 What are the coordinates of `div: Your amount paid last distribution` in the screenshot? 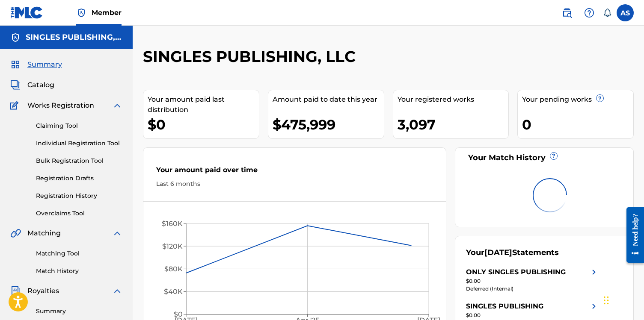 It's located at (203, 105).